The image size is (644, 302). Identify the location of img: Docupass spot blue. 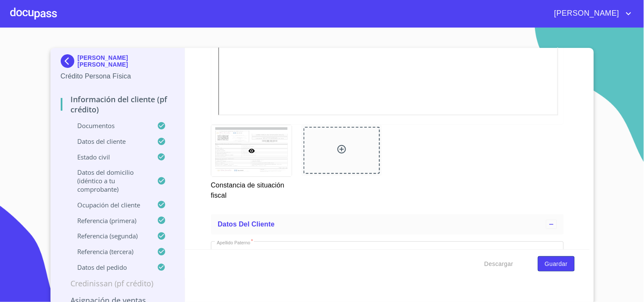
(69, 61).